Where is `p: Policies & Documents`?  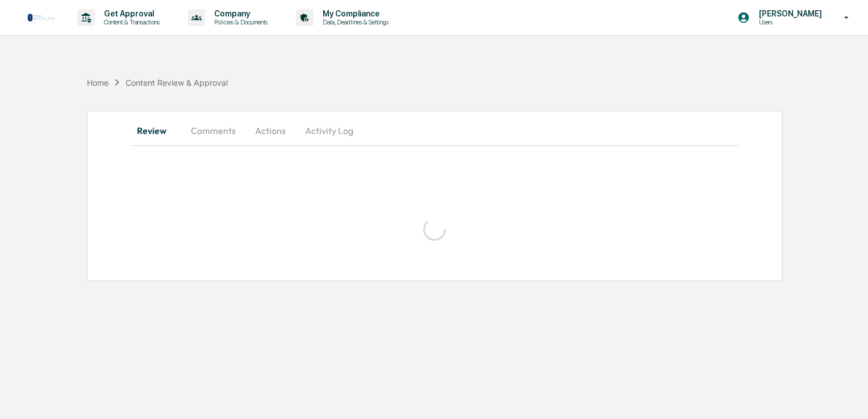
p: Policies & Documents is located at coordinates (239, 22).